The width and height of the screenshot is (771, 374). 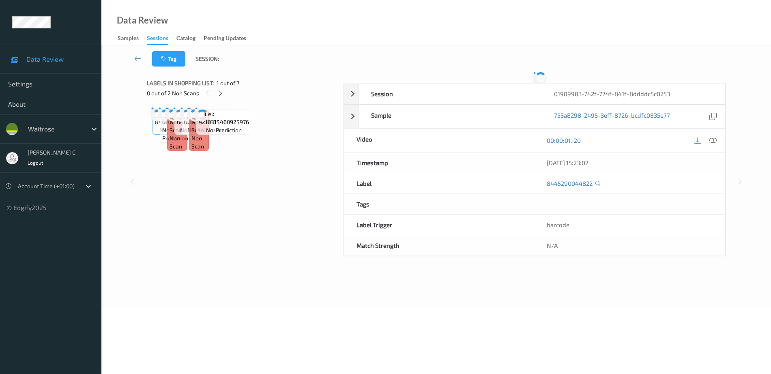 What do you see at coordinates (142, 20) in the screenshot?
I see `div: Data Review` at bounding box center [142, 20].